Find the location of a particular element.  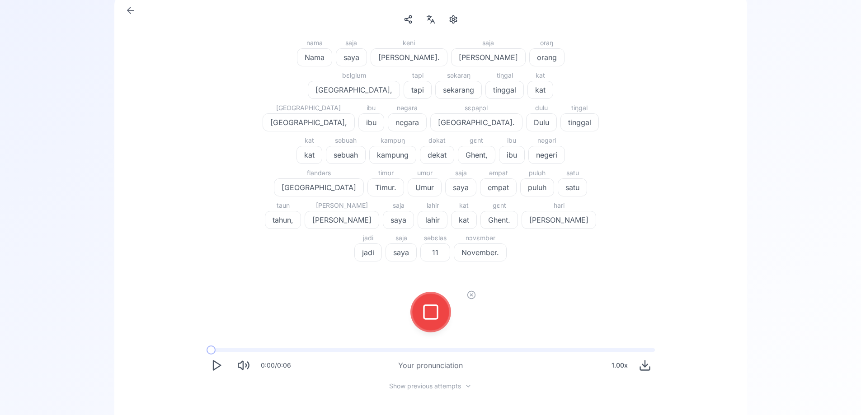

div: satu is located at coordinates (572, 173).